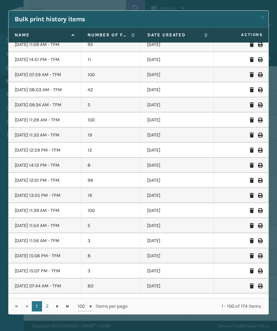 Image resolution: width=277 pixels, height=331 pixels. Describe the element at coordinates (41, 35) in the screenshot. I see `label: Name` at that location.